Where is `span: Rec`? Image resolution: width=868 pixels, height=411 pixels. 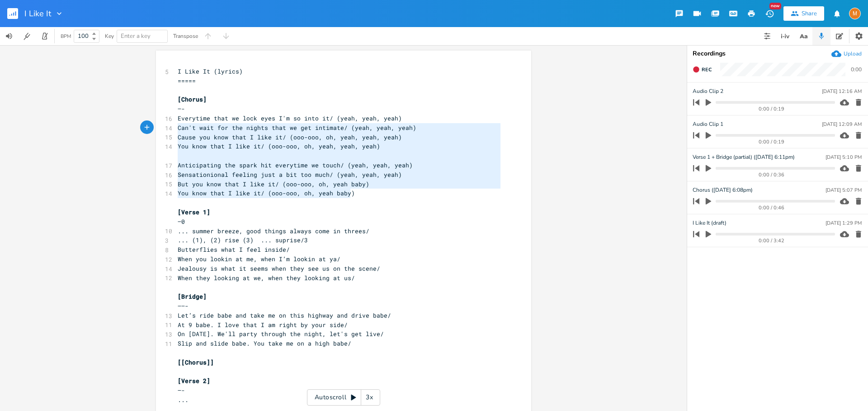 span: Rec is located at coordinates (706, 69).